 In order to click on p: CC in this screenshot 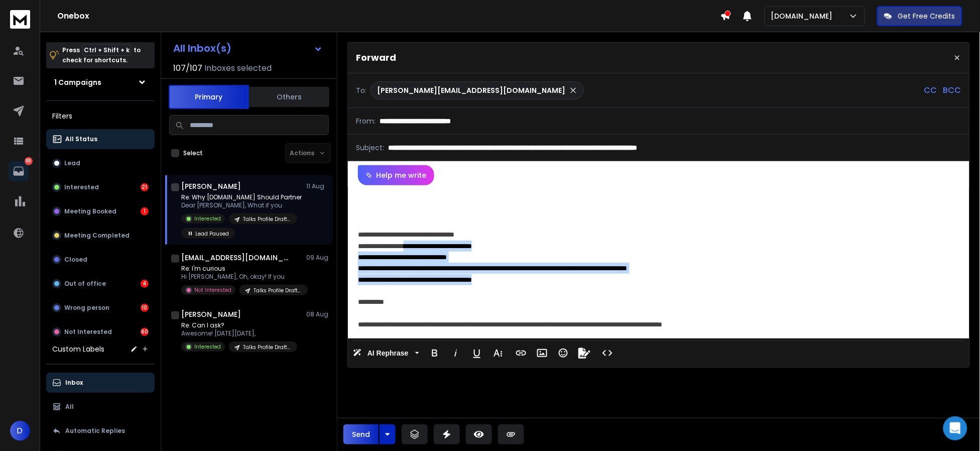, I will do `click(930, 90)`.